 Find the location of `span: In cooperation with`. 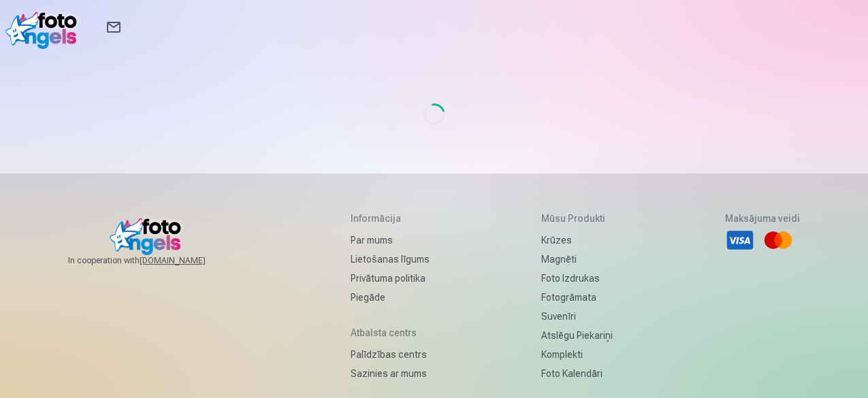

span: In cooperation with is located at coordinates (153, 261).